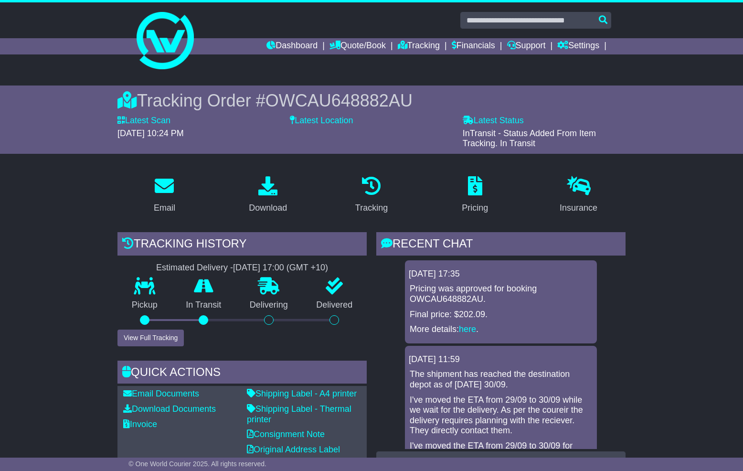  I want to click on a: Quote/Book, so click(358, 46).